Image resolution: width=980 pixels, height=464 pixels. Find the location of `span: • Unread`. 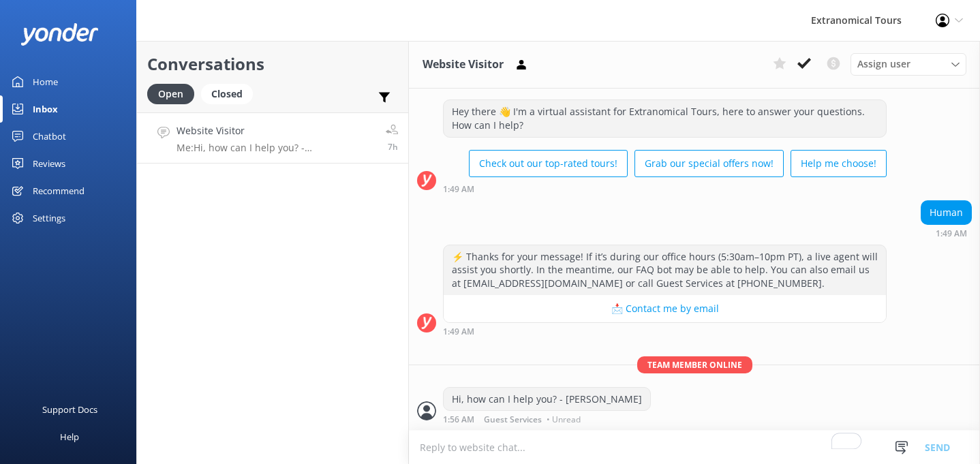

span: • Unread is located at coordinates (564, 420).